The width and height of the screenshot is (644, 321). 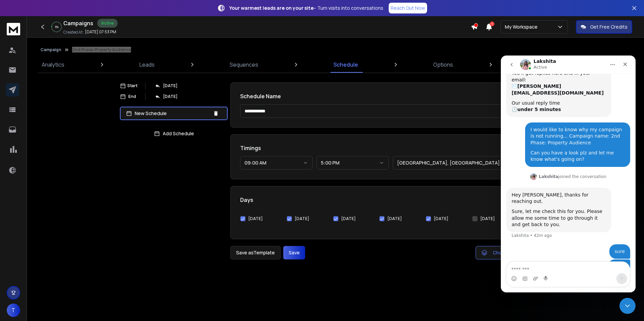 What do you see at coordinates (294, 253) in the screenshot?
I see `button: Save` at bounding box center [294, 253].